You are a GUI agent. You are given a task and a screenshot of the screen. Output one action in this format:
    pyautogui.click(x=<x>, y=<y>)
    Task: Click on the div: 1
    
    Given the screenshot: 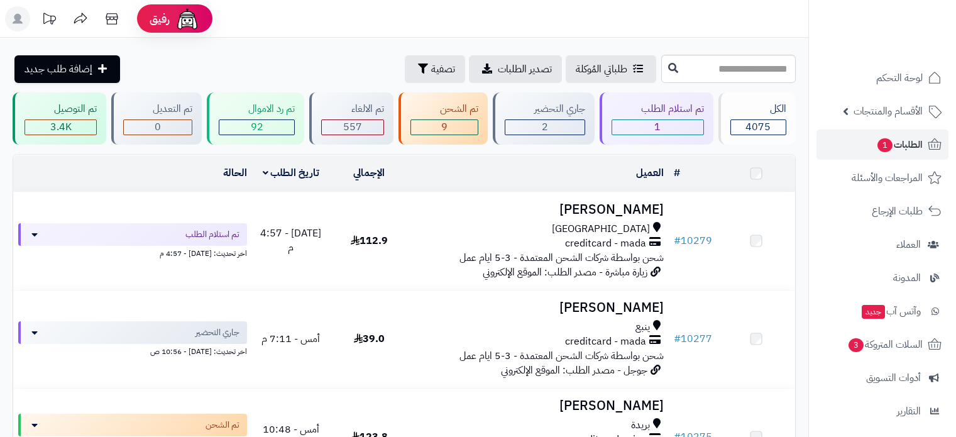 What is the action you would take?
    pyautogui.click(x=657, y=127)
    